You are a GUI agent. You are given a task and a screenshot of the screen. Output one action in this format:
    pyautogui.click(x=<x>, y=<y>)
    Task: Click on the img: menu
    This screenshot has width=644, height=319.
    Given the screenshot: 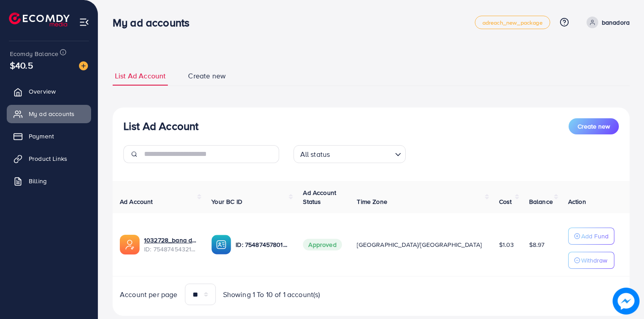 What is the action you would take?
    pyautogui.click(x=84, y=22)
    